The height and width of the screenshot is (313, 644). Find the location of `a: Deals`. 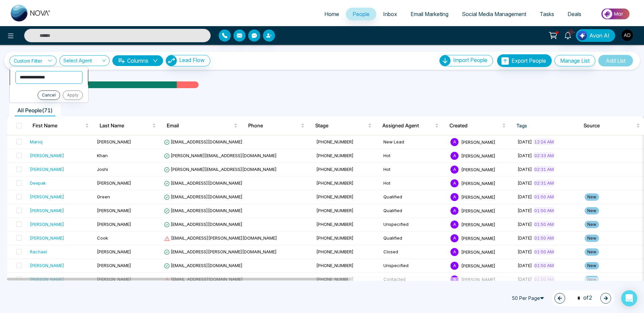

a: Deals is located at coordinates (574, 14).